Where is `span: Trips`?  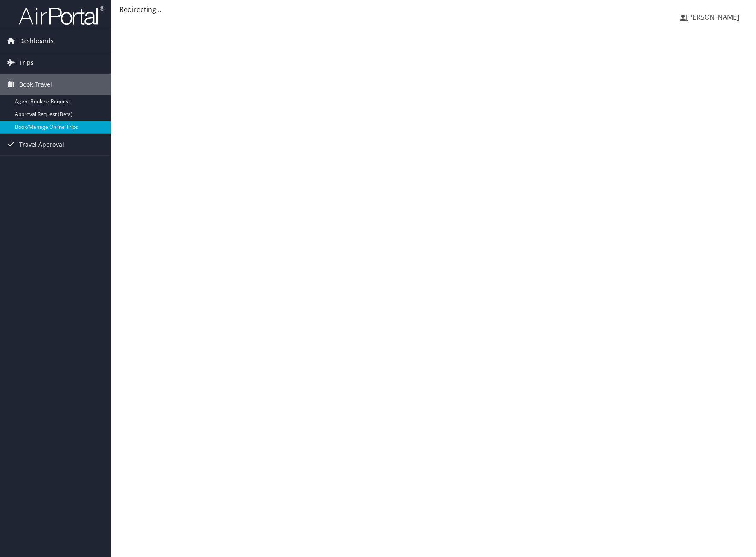 span: Trips is located at coordinates (26, 63).